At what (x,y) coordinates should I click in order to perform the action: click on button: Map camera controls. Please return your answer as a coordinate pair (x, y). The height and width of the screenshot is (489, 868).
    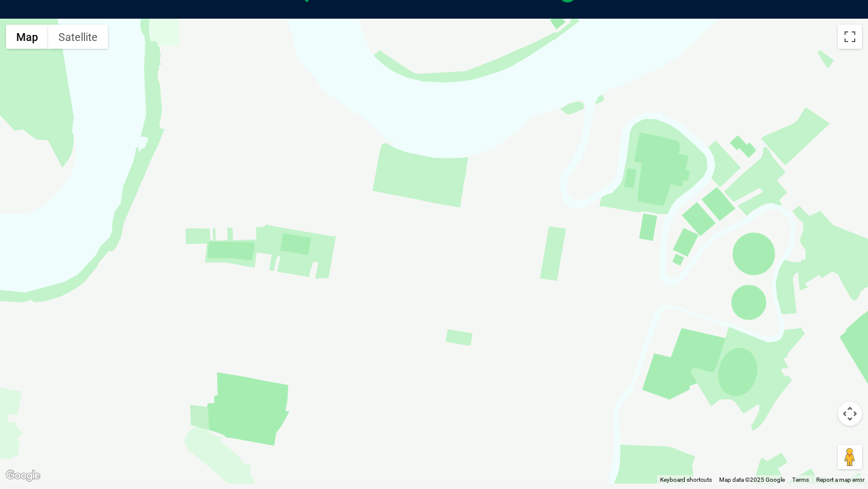
    Looking at the image, I should click on (850, 414).